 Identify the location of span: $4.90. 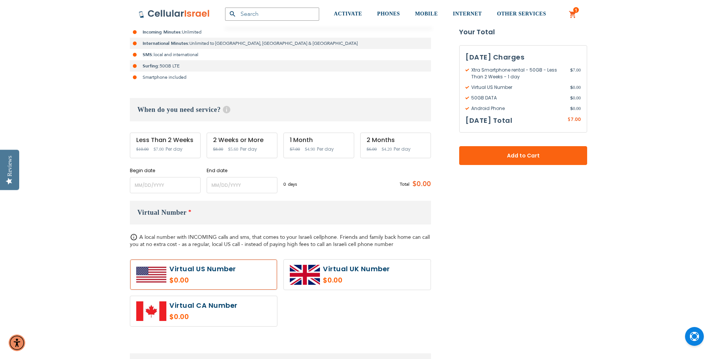
(310, 149).